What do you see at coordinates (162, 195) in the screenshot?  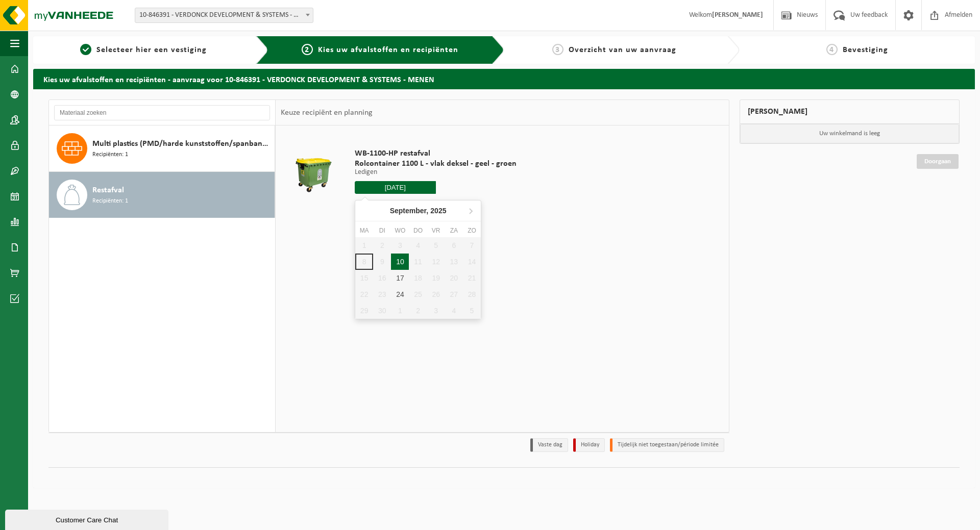 I see `button: Restafval Recipiënten: 1` at bounding box center [162, 195].